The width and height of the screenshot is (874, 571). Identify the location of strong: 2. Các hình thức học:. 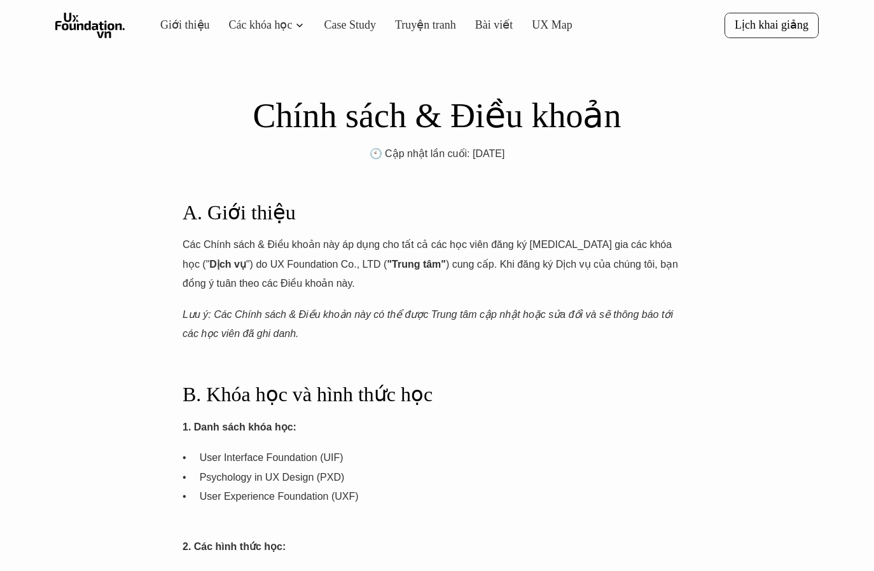
(234, 547).